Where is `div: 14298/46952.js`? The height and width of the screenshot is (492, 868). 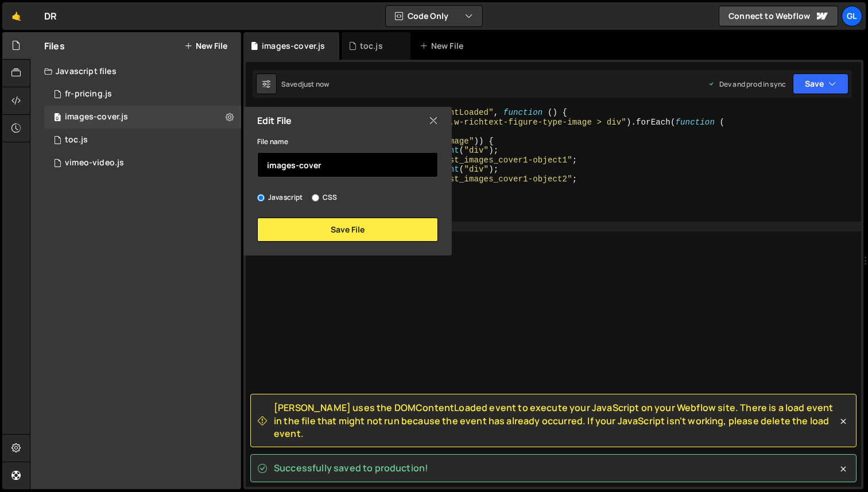
div: 14298/46952.js is located at coordinates (142, 140).